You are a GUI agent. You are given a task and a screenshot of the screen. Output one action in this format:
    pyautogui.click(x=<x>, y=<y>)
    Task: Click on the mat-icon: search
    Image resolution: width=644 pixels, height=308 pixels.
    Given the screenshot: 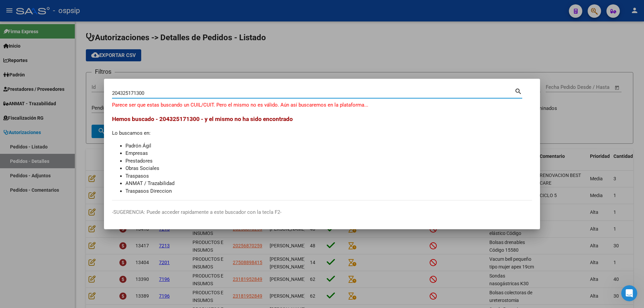 What is the action you would take?
    pyautogui.click(x=518, y=91)
    